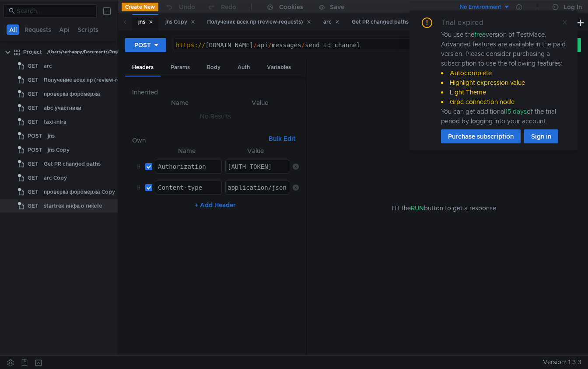 The width and height of the screenshot is (588, 369). I want to click on h6: Own, so click(198, 140).